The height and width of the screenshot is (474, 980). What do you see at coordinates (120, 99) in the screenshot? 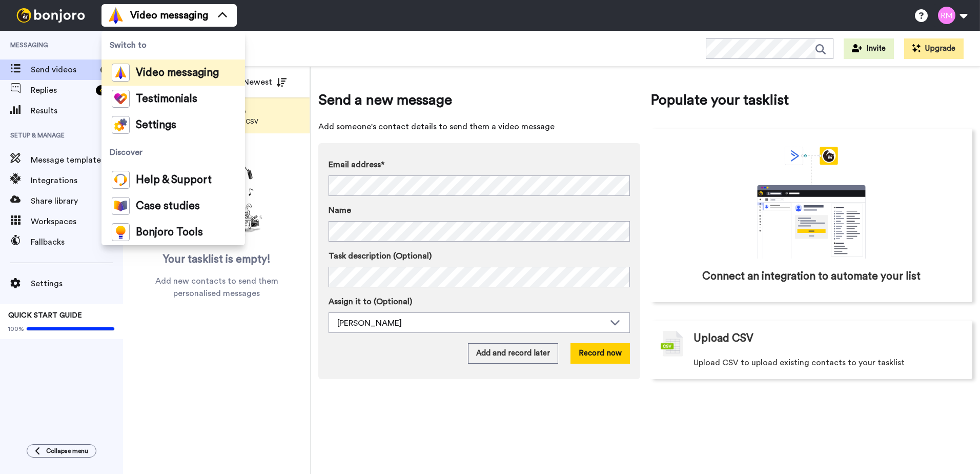
I see `img: tm-color.svg` at bounding box center [120, 99].